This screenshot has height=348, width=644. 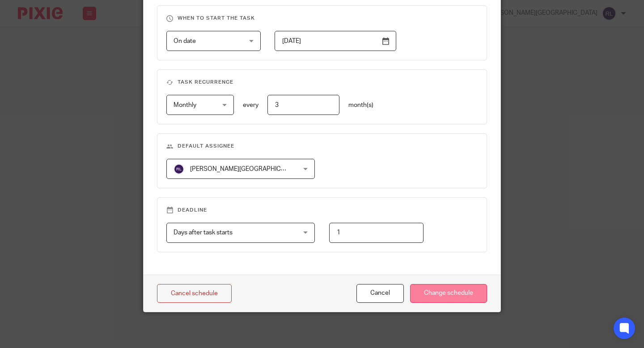 I want to click on span: On date, so click(x=185, y=41).